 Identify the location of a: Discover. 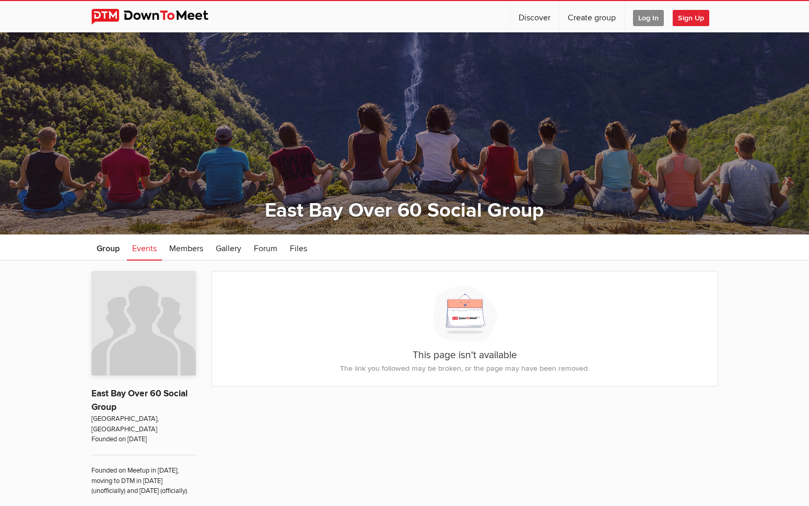
(534, 17).